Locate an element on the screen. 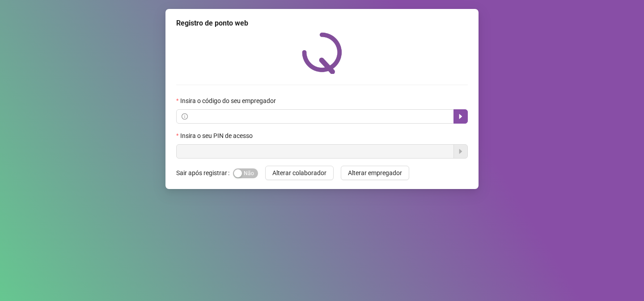 The image size is (644, 301). label: Insira o seu PIN de acesso is located at coordinates (218, 136).